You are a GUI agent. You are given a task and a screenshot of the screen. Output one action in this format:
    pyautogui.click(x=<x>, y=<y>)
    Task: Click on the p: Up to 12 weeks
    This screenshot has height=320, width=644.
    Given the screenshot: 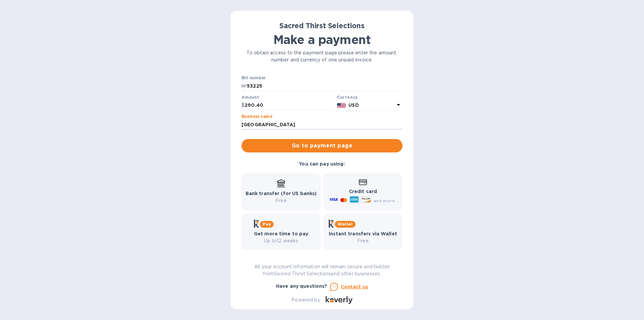 What is the action you would take?
    pyautogui.click(x=281, y=241)
    